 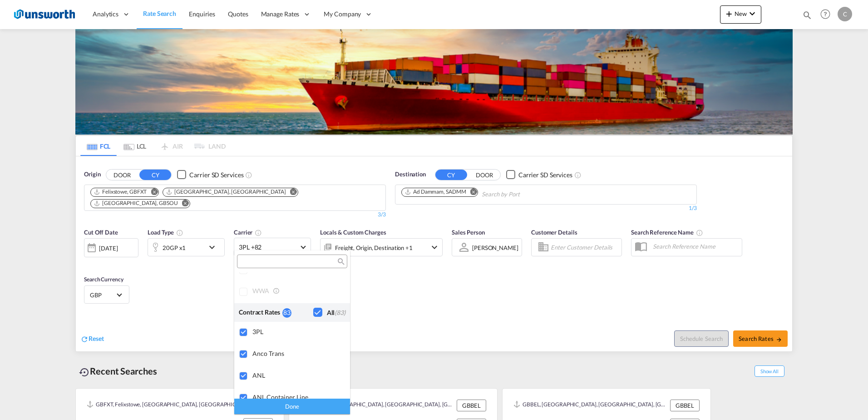 I want to click on div: Contract Rates, so click(x=261, y=312).